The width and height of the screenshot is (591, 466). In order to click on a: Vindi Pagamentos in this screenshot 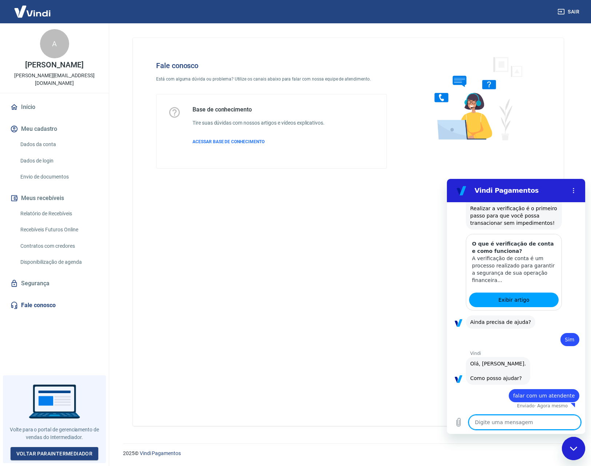, I will do `click(160, 453)`.